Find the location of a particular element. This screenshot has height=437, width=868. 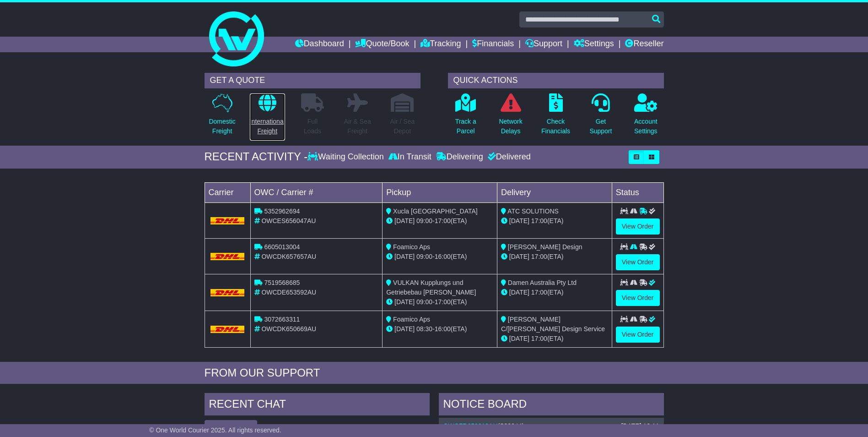

td: Delivery is located at coordinates (554, 192).